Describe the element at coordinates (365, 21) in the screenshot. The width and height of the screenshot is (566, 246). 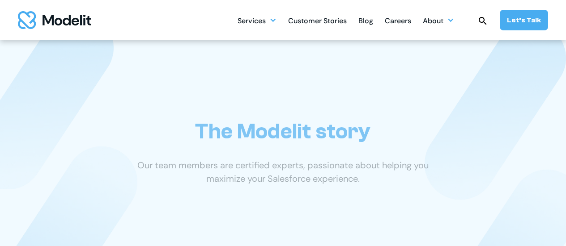
I see `div: Blog` at that location.